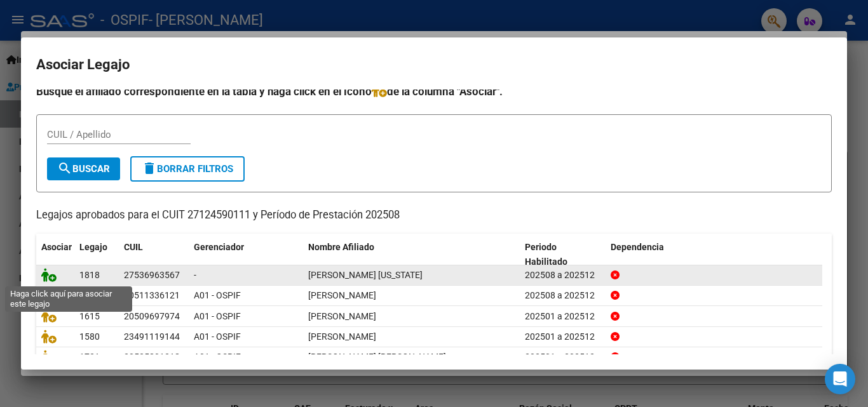  What do you see at coordinates (97, 255) in the screenshot?
I see `datatable-header-cell: Legajo` at bounding box center [97, 255].